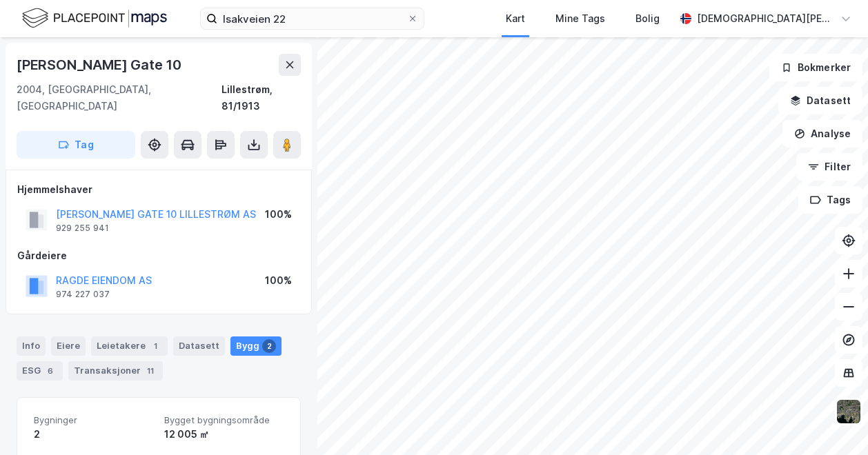  Describe the element at coordinates (155, 346) in the screenshot. I see `div: 1` at that location.